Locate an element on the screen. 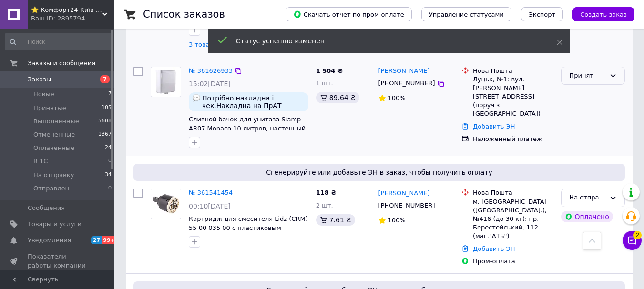  span: Сообщения is located at coordinates (46, 208).